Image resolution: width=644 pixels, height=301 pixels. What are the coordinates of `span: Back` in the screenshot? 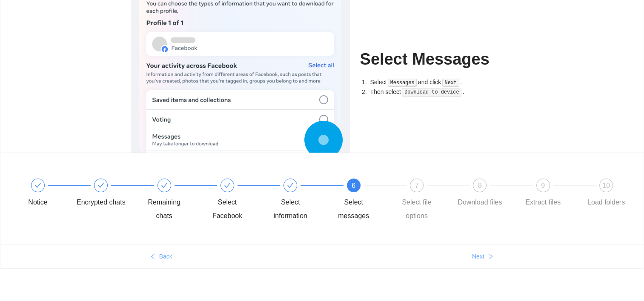 It's located at (166, 256).